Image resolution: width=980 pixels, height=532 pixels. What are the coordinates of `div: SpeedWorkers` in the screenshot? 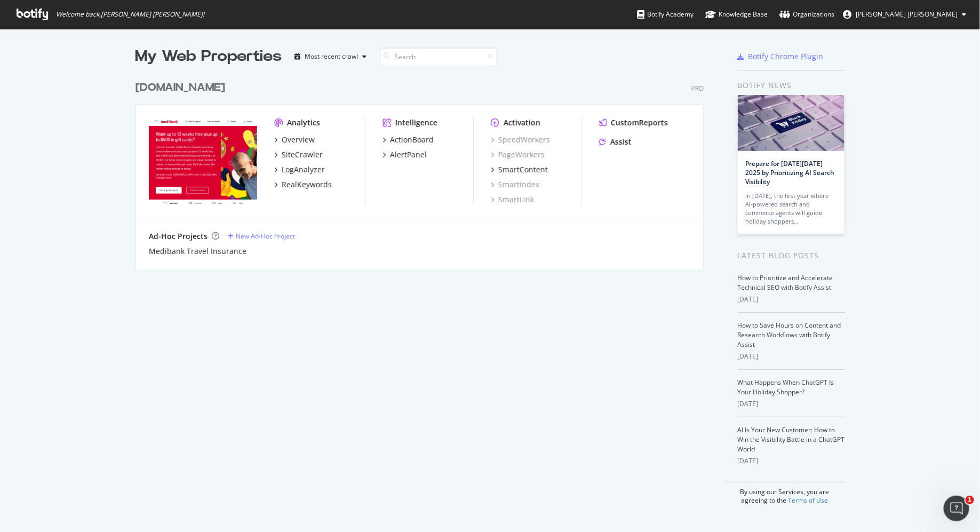 It's located at (520, 140).